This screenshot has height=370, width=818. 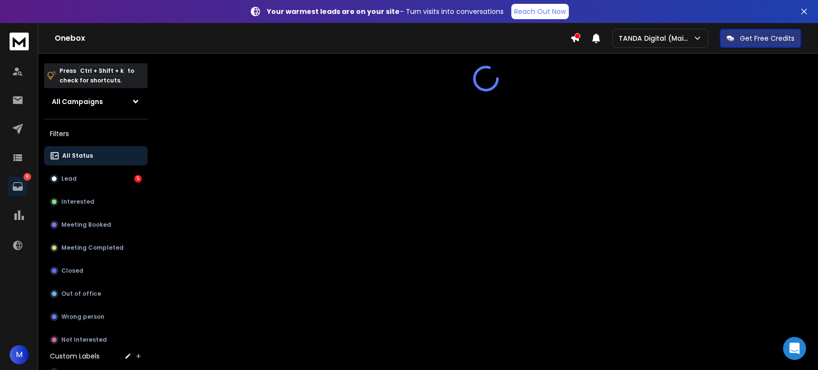 What do you see at coordinates (81, 294) in the screenshot?
I see `p: Out of office` at bounding box center [81, 294].